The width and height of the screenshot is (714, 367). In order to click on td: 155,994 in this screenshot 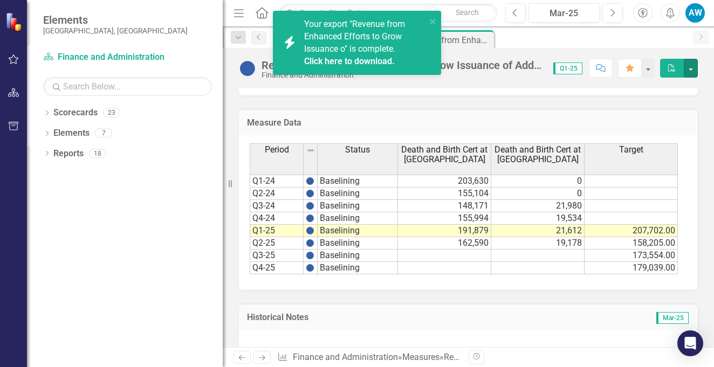, I will do `click(445, 219)`.